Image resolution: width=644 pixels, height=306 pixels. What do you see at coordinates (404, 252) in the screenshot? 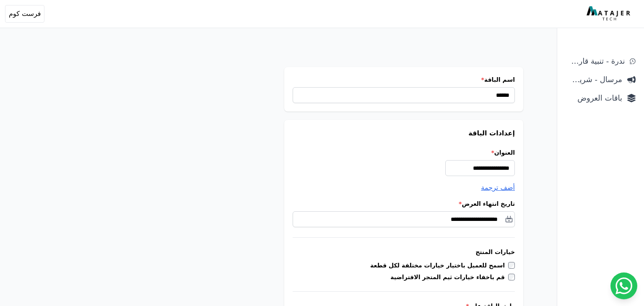
I see `h3: خيارات المنتج` at bounding box center [404, 252].